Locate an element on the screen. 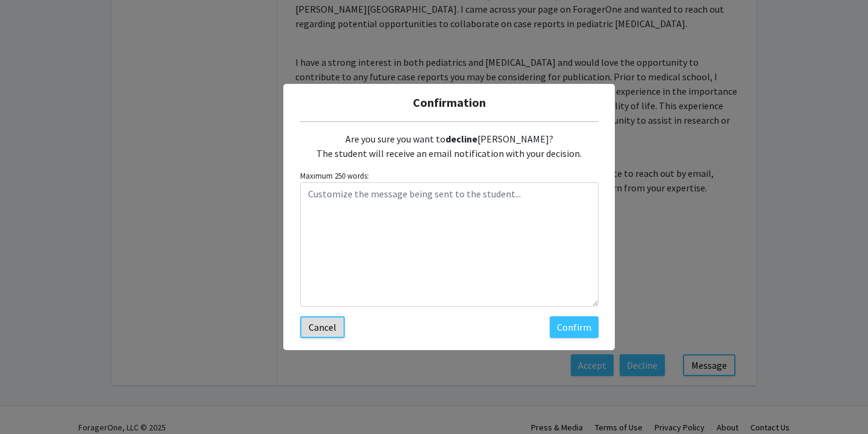 This screenshot has height=434, width=868. small: Maximum 250 words: is located at coordinates (449, 176).